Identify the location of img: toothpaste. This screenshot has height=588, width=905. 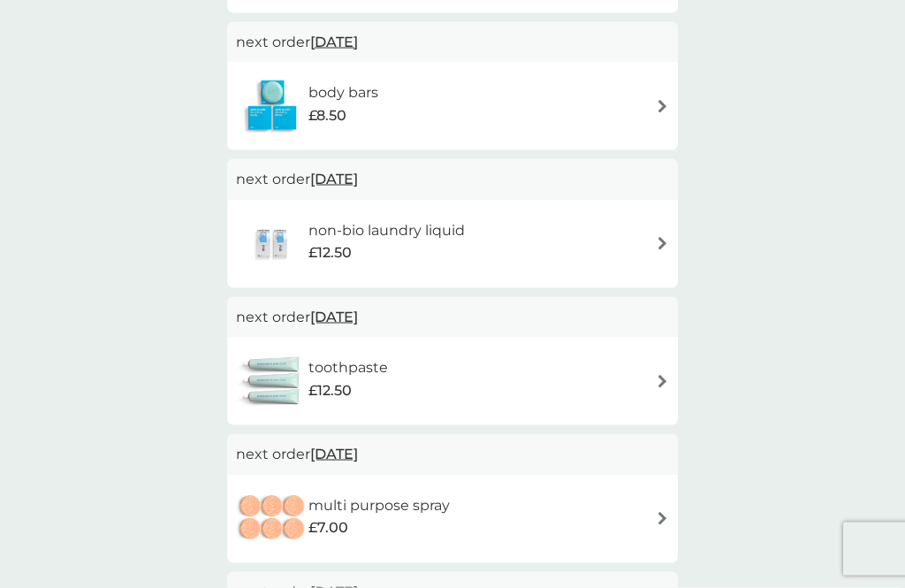
(272, 381).